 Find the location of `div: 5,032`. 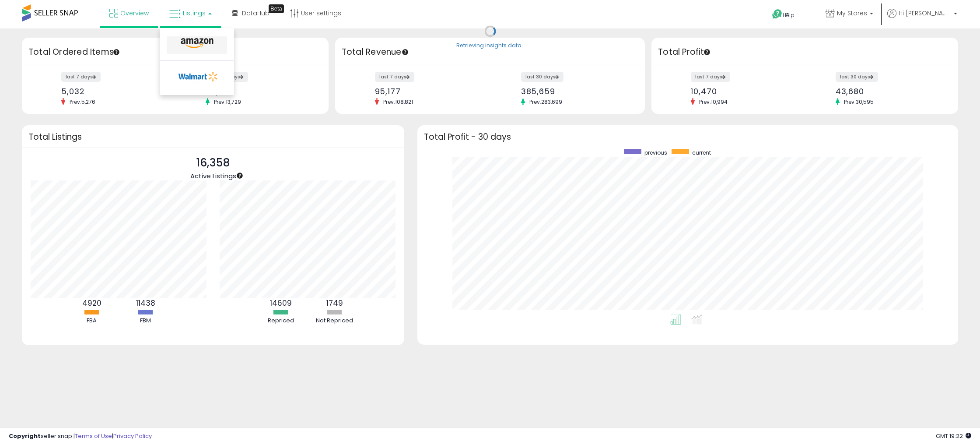

div: 5,032 is located at coordinates (115, 91).